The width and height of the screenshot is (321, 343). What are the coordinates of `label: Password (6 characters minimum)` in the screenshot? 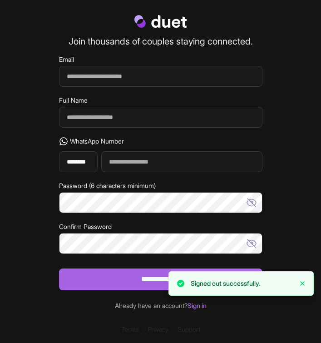 It's located at (161, 186).